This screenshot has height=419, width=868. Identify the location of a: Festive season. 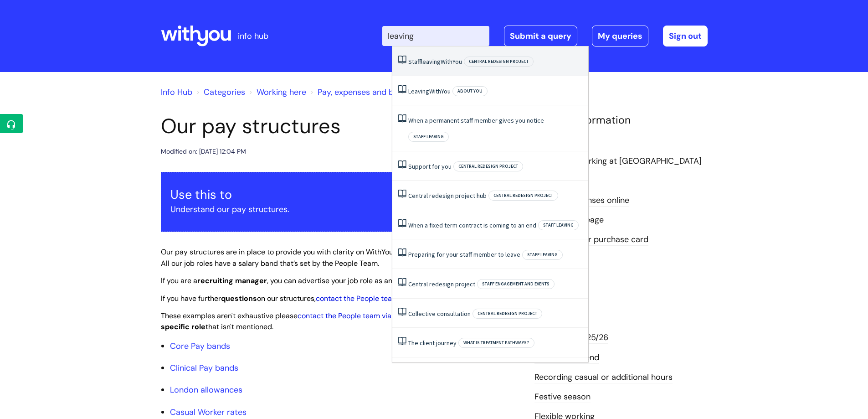
(562, 396).